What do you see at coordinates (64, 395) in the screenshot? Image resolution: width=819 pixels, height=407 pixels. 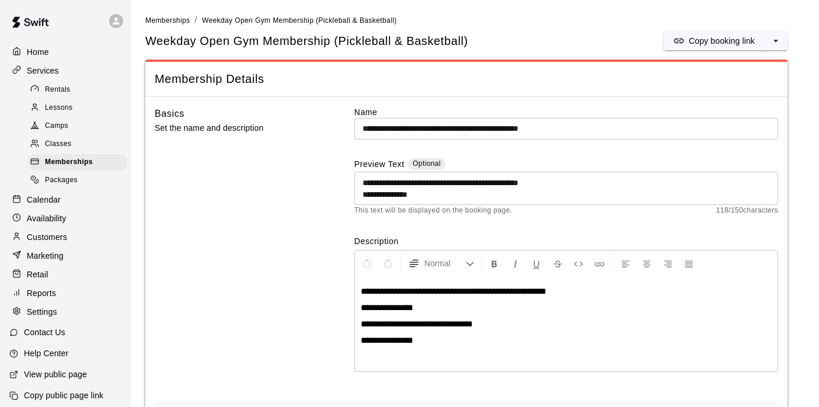 I see `p: Copy public page link` at bounding box center [64, 395].